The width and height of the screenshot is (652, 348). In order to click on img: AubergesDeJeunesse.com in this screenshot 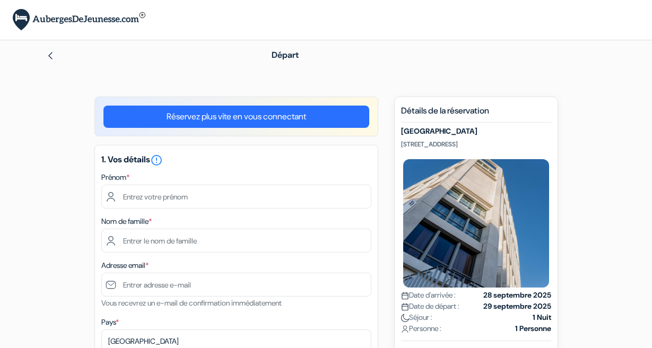, I will do `click(79, 20)`.